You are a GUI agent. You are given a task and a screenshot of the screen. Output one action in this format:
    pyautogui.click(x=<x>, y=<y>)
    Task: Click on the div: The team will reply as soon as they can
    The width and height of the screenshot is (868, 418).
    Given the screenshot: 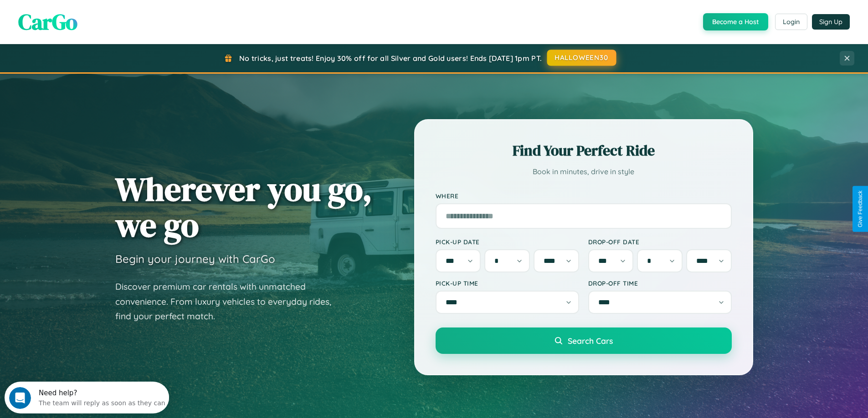 What is the action you would take?
    pyautogui.click(x=97, y=20)
    